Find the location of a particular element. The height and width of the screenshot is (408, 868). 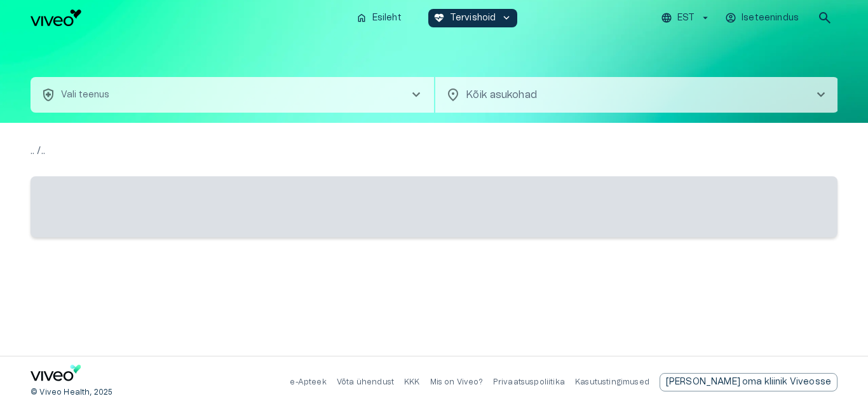

p: Võta ühendust is located at coordinates (365, 382).